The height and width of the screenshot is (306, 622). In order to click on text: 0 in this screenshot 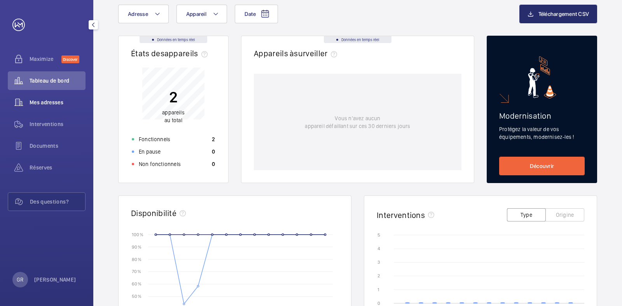, I will do `click(378, 304)`.